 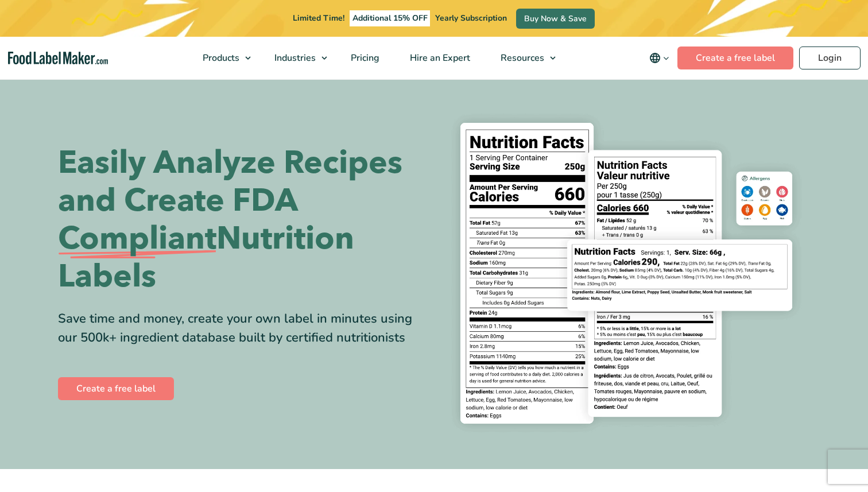 What do you see at coordinates (389, 18) in the screenshot?
I see `span: Additional 15% OFF` at bounding box center [389, 18].